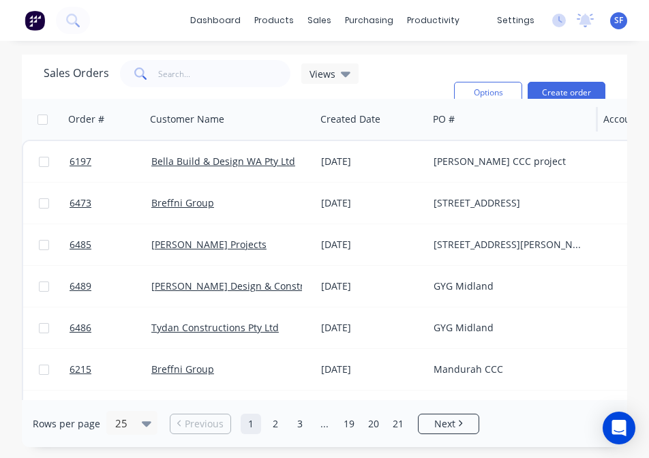 The width and height of the screenshot is (649, 458). Describe the element at coordinates (398, 424) in the screenshot. I see `a: Page 21` at that location.